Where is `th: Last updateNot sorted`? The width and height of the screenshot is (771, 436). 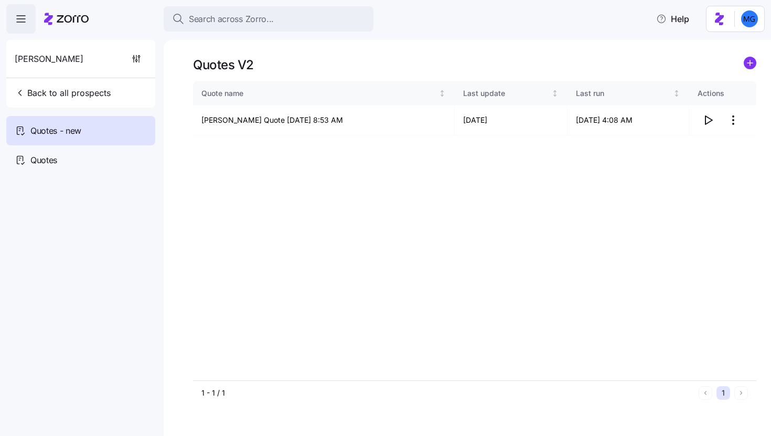
th: Last updateNot sorted is located at coordinates (511, 93).